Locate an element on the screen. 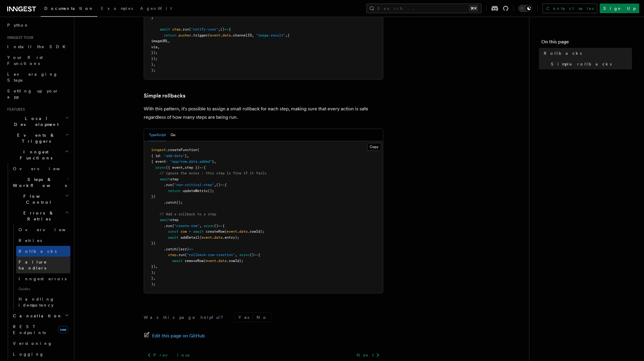 This screenshot has height=361, width=644. span: .trigger is located at coordinates (199, 36).